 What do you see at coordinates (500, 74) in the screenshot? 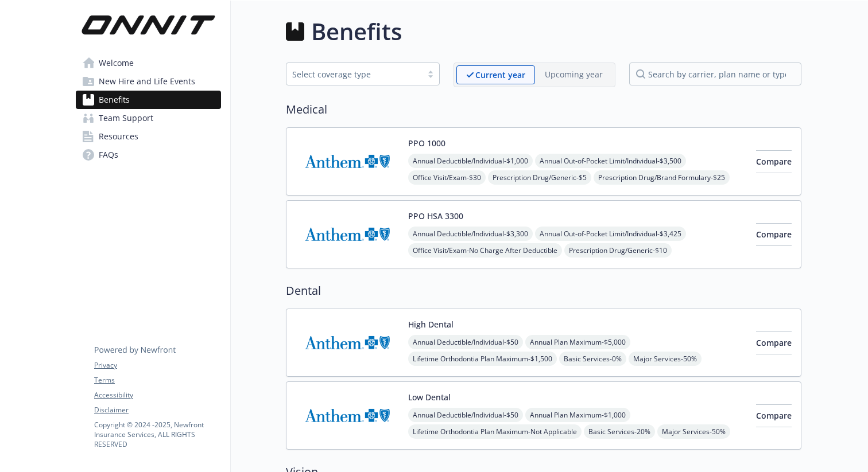
I see `p: Current year` at bounding box center [500, 74].